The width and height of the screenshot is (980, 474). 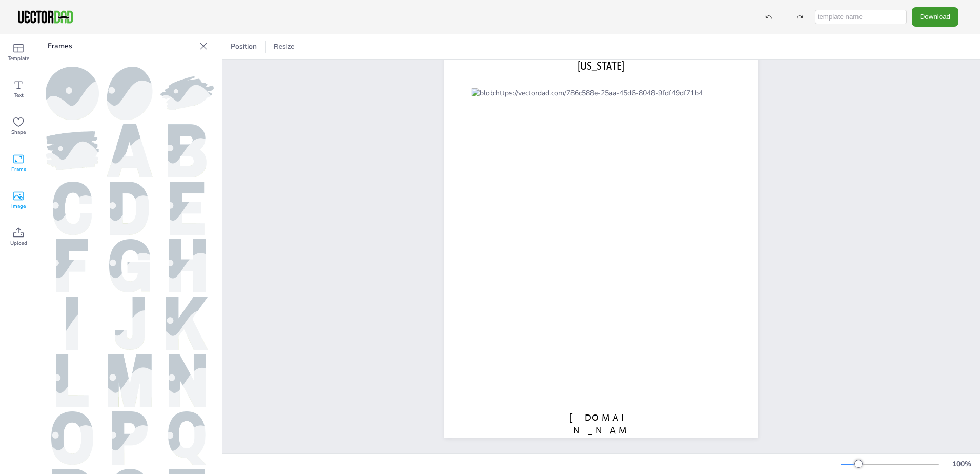 I want to click on img: K.png, so click(x=187, y=323).